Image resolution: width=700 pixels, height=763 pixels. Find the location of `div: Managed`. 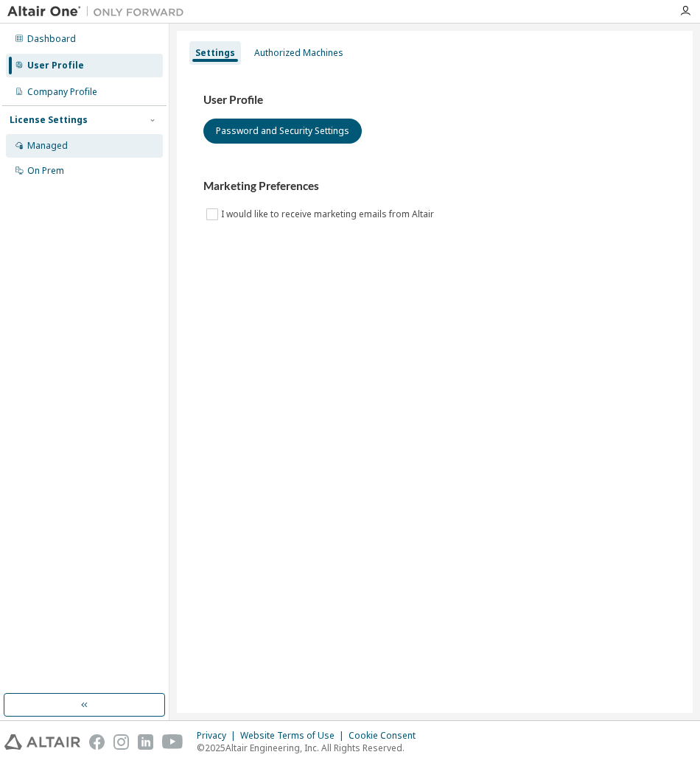

div: Managed is located at coordinates (47, 145).